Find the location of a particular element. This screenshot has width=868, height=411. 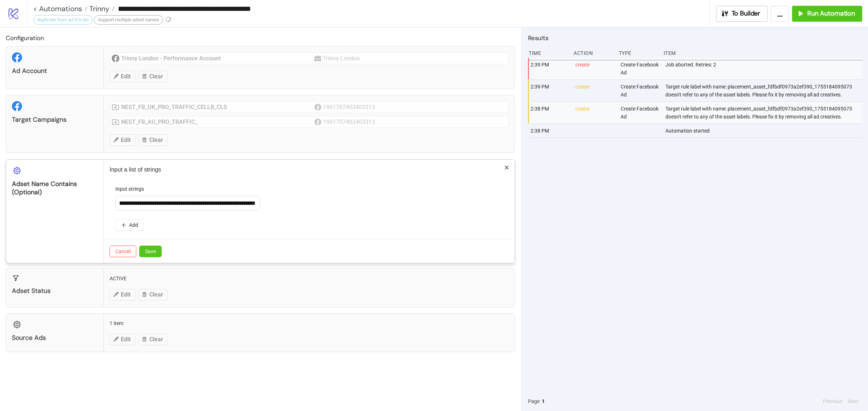

span: Page is located at coordinates (534, 401).